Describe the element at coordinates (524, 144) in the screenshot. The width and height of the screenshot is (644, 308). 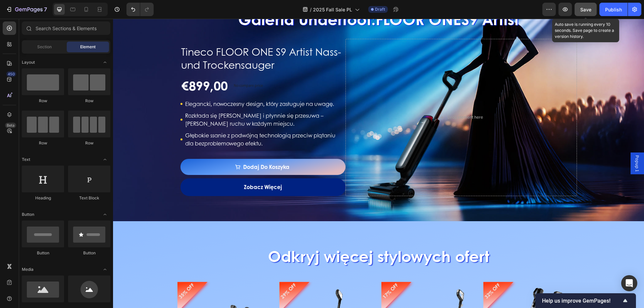
I see `span: Popup 1` at that location.